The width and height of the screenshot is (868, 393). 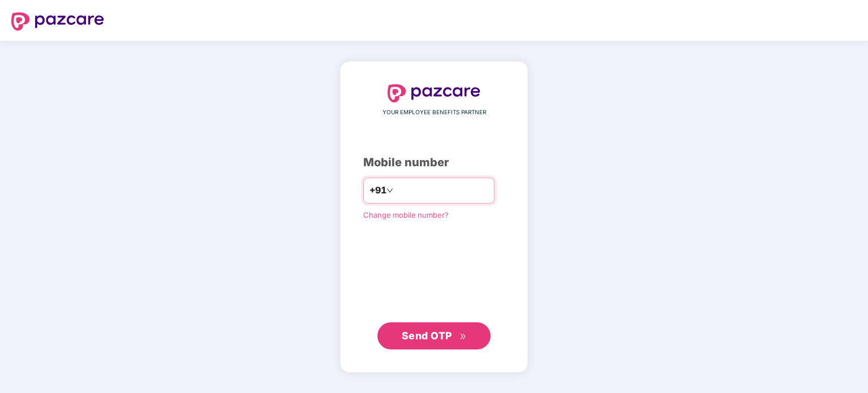 What do you see at coordinates (406, 215) in the screenshot?
I see `span: Change mobile number?` at bounding box center [406, 215].